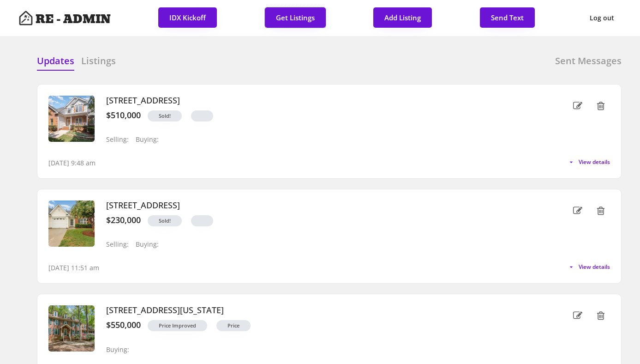  Describe the element at coordinates (73, 20) in the screenshot. I see `h4: RE - ADMIN` at that location.